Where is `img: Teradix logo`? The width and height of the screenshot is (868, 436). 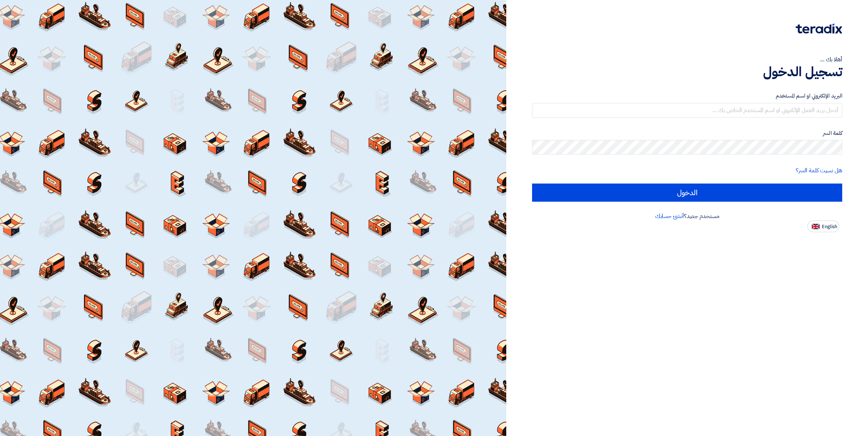 img: Teradix logo is located at coordinates (819, 29).